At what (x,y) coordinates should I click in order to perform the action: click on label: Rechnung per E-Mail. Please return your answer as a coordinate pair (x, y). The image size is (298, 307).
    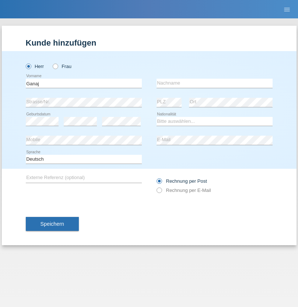
    Looking at the image, I should click on (184, 190).